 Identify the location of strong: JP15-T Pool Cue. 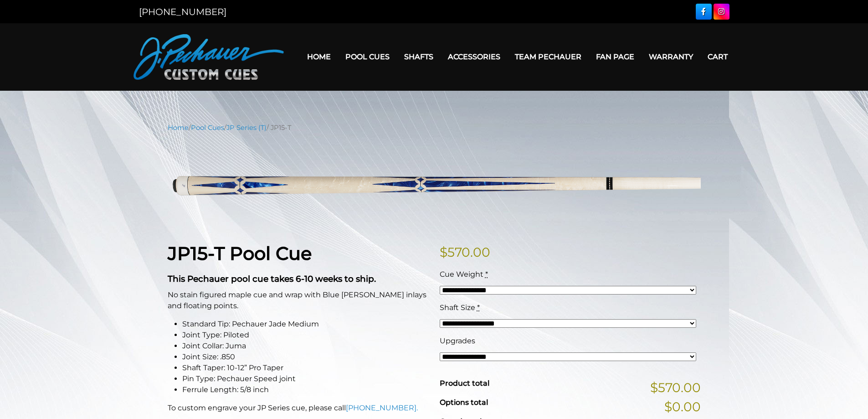
(240, 253).